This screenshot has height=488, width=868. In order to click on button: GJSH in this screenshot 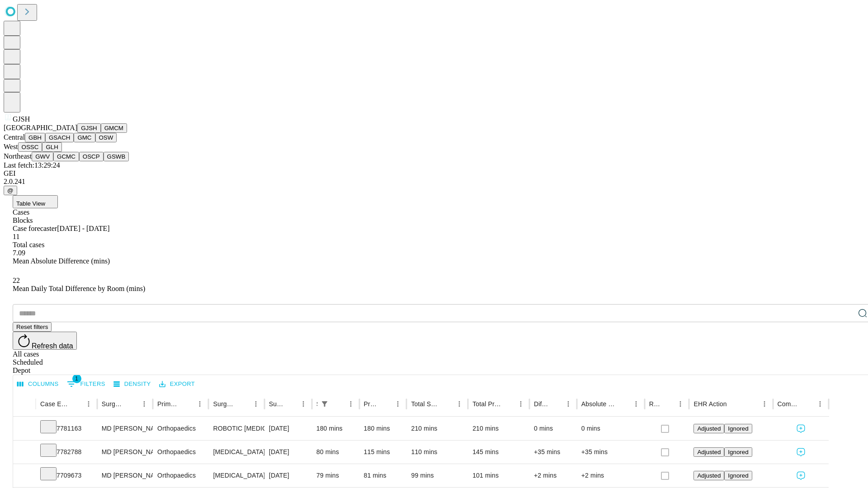, I will do `click(89, 128)`.